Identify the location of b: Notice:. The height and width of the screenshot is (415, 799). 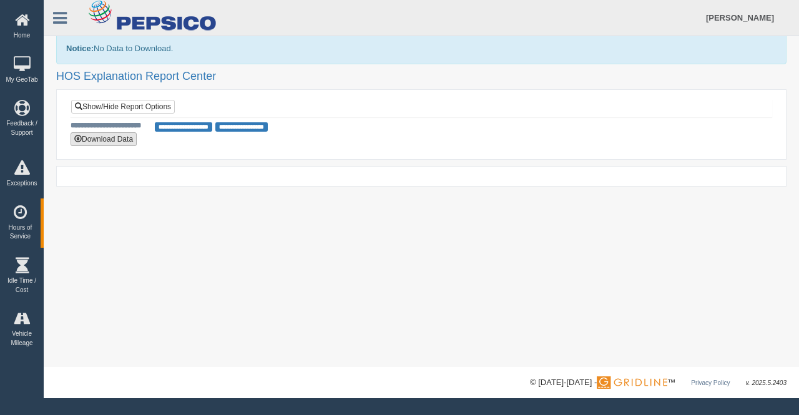
(80, 48).